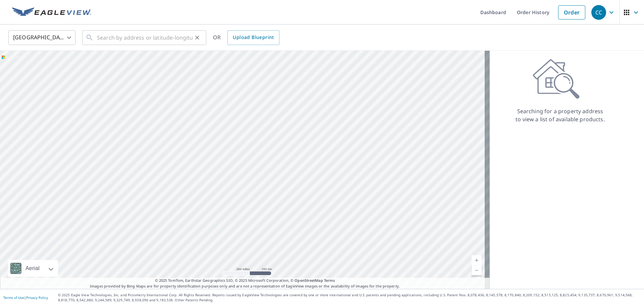 This screenshot has height=306, width=644. What do you see at coordinates (560, 115) in the screenshot?
I see `p: Searching for a property address to view a list of available products.` at bounding box center [560, 115].